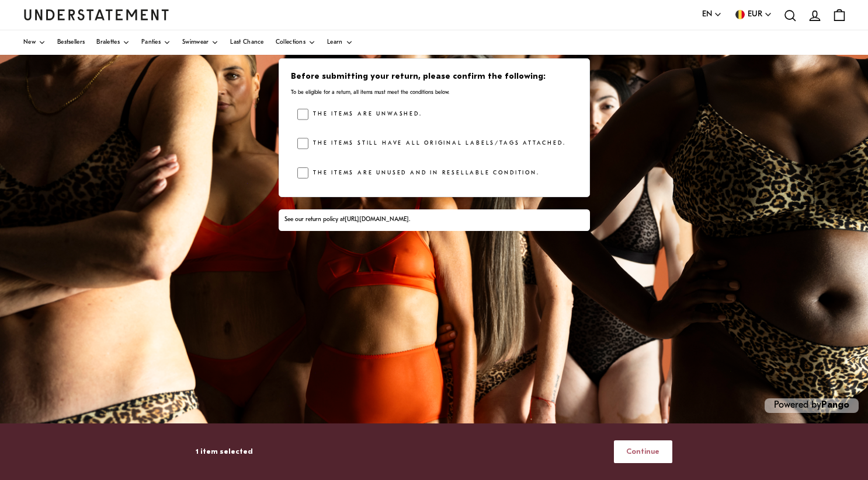 The image size is (868, 480). Describe the element at coordinates (365, 114) in the screenshot. I see `label: The items are unwashed.` at that location.